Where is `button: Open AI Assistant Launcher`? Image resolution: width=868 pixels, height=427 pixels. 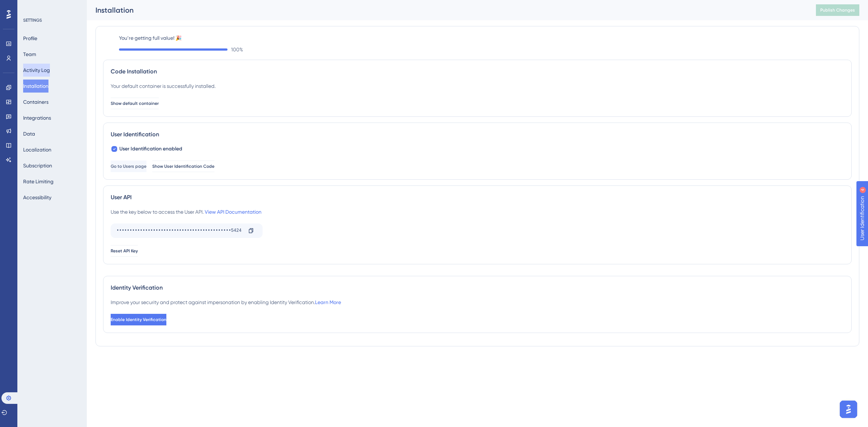
button: Open AI Assistant Launcher is located at coordinates (11, 11).